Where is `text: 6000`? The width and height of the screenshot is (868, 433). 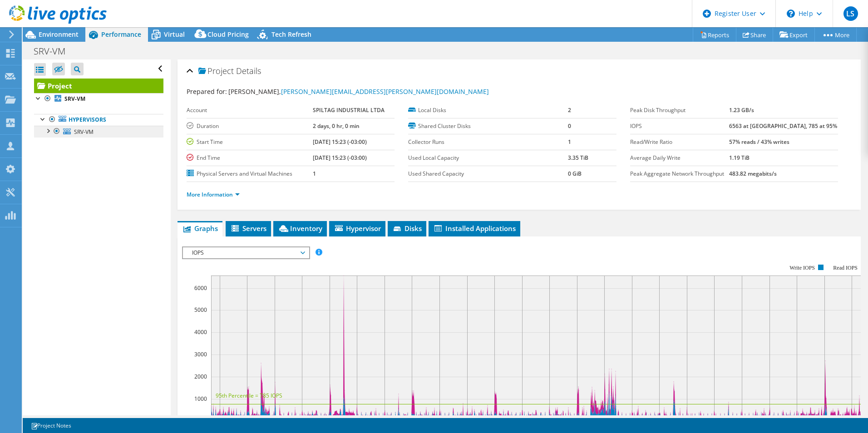
text: 6000 is located at coordinates (201, 288).